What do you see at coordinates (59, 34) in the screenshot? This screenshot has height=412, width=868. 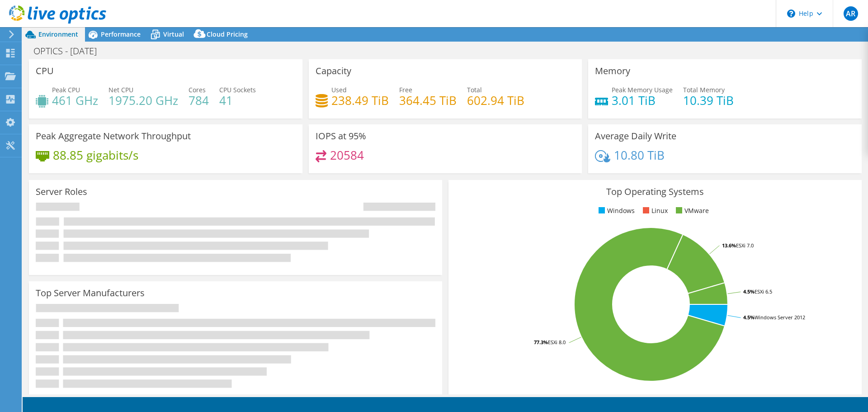 I see `span: Environment` at bounding box center [59, 34].